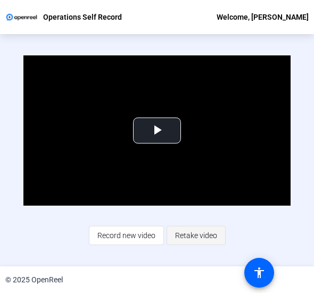  I want to click on div: Video Player, so click(157, 131).